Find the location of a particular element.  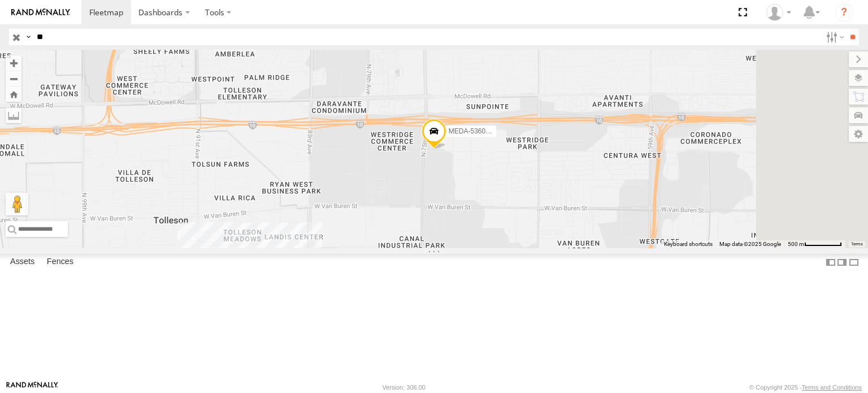

a: Terms (opens in new tab) is located at coordinates (857, 244).